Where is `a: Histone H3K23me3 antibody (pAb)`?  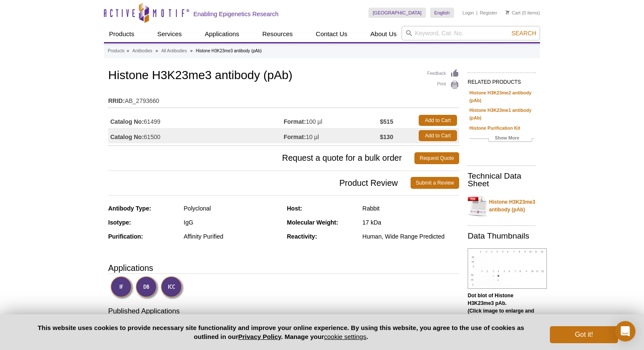
a: Histone H3K23me3 antibody (pAb) is located at coordinates (502, 206).